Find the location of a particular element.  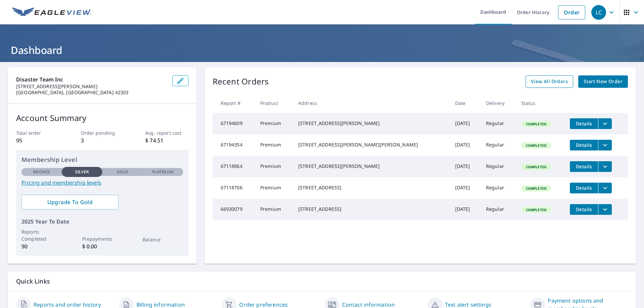

td: 67194354 is located at coordinates (234, 145).